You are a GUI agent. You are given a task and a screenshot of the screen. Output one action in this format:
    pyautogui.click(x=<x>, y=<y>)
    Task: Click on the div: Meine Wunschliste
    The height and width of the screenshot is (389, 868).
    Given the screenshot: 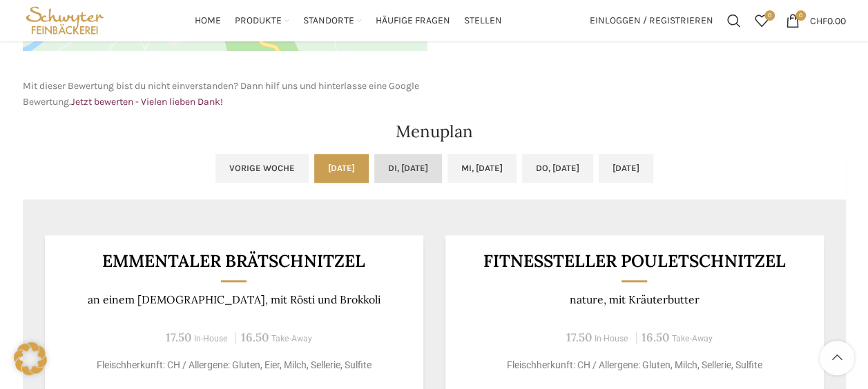 What is the action you would take?
    pyautogui.click(x=762, y=20)
    